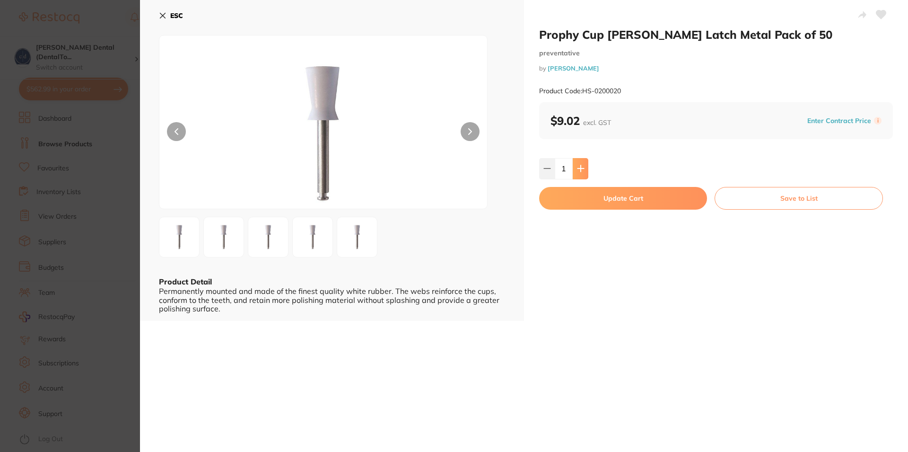  I want to click on img: MjBfNC5qcGc, so click(313, 237).